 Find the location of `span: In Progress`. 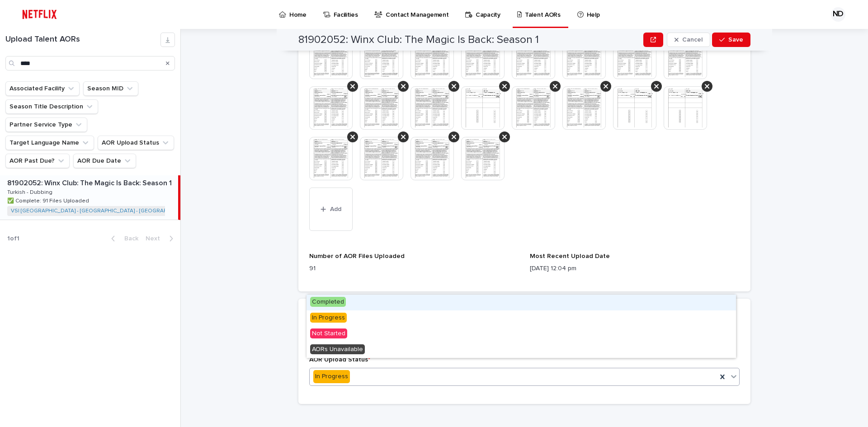

span: In Progress is located at coordinates (328, 318).